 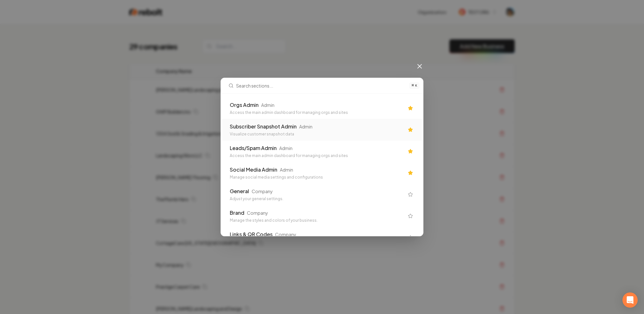 I want to click on div: Leads/Spam Admin, so click(x=253, y=148).